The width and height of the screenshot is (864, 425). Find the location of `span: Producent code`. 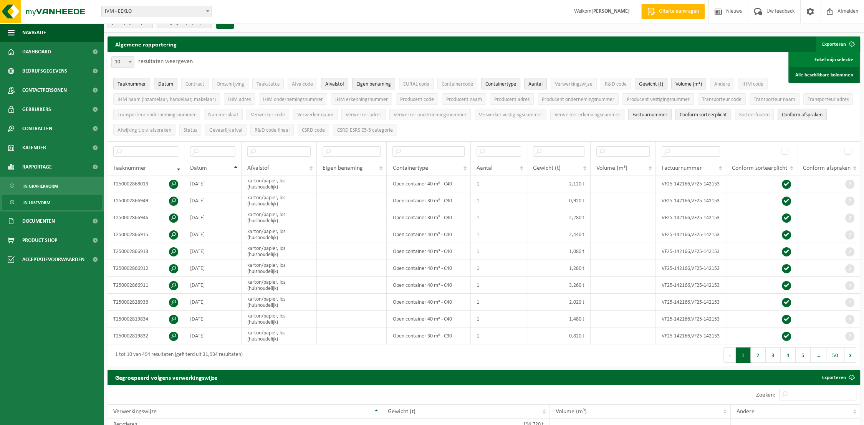

span: Producent code is located at coordinates (417, 99).